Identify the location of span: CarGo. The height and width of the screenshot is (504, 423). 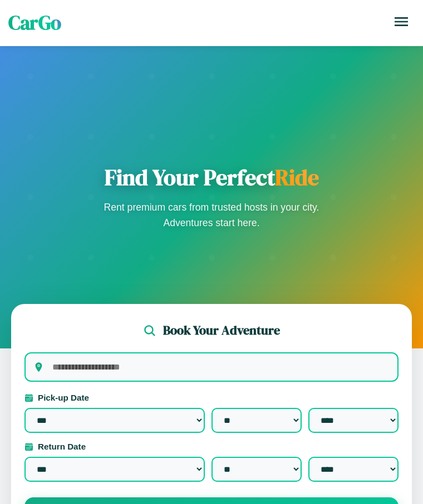
(35, 23).